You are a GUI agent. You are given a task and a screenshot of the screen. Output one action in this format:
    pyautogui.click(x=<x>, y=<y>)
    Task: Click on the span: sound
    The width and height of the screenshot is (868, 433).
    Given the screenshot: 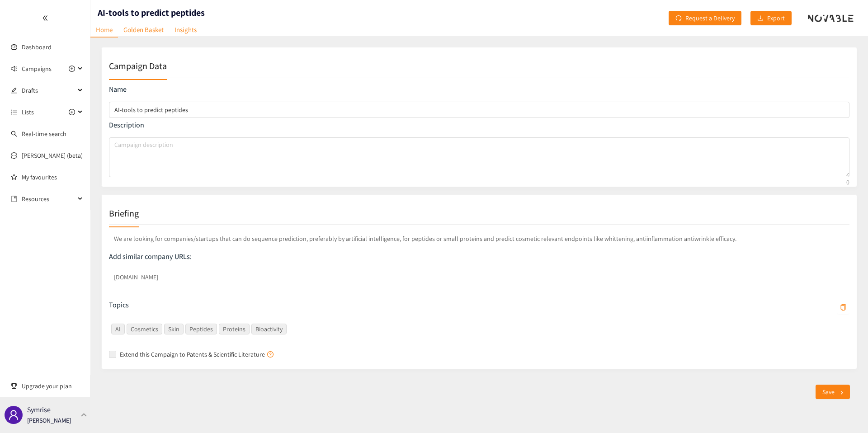 What is the action you would take?
    pyautogui.click(x=14, y=69)
    